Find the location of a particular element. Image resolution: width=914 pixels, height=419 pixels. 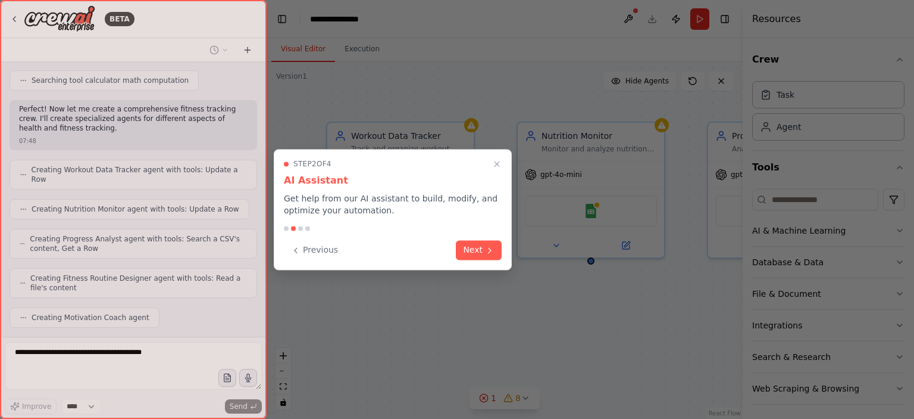

button: Close walkthrough is located at coordinates (497, 164).